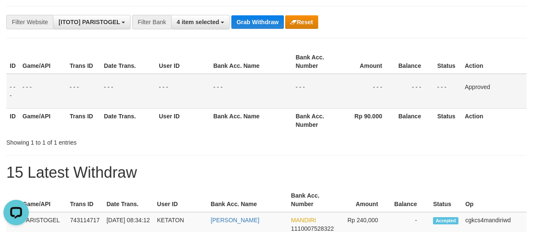 The width and height of the screenshot is (533, 232). Describe the element at coordinates (111, 141) in the screenshot. I see `div: Showing 1 to 1 of 1 entries` at that location.